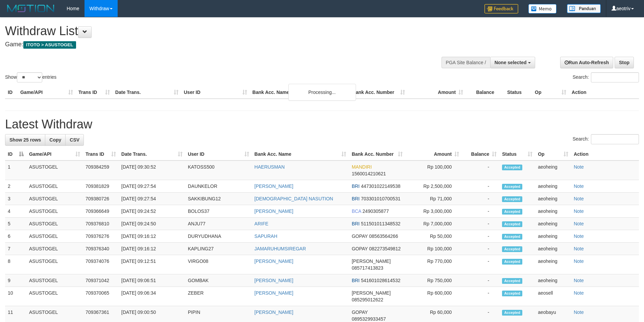 This screenshot has width=644, height=322. Describe the element at coordinates (15, 236) in the screenshot. I see `td: 6` at that location.